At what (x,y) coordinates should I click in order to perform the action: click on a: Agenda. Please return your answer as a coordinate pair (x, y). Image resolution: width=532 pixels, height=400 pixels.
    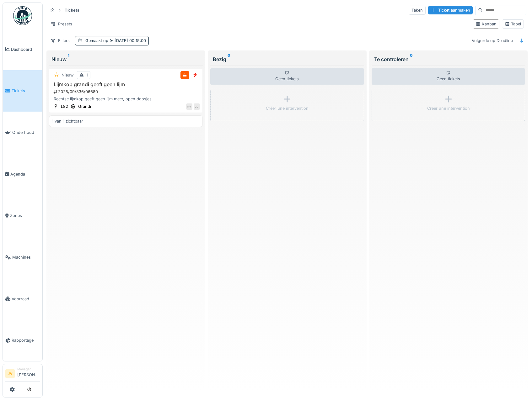
    Looking at the image, I should click on (23, 174).